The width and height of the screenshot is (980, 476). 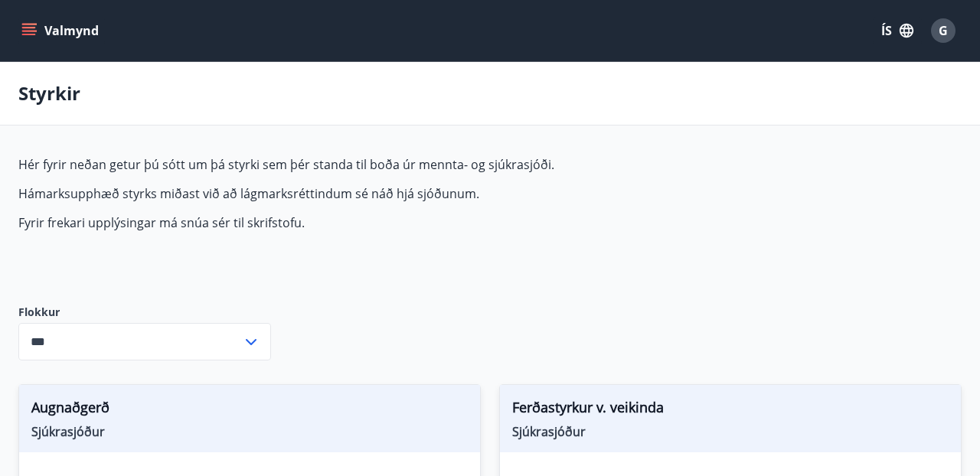 I want to click on label: Flokkur, so click(x=145, y=312).